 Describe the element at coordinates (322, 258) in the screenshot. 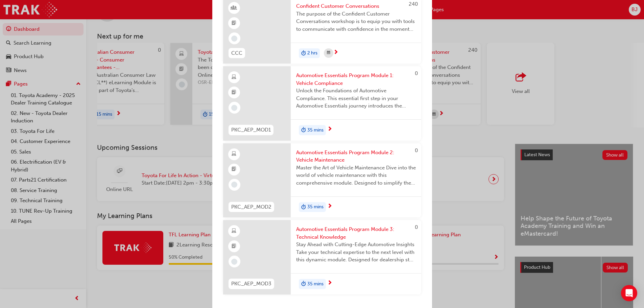

I see `a: 0PKC_AEP_MOD3Automotive Essentials Program Module 3: Technical KnowledgeStay Ahead with Cutting-E...` at that location.